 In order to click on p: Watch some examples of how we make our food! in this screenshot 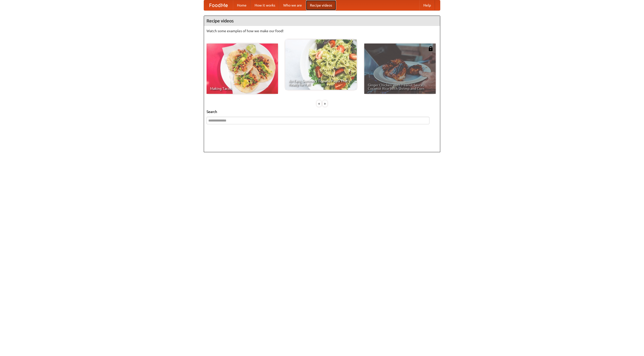, I will do `click(322, 31)`.